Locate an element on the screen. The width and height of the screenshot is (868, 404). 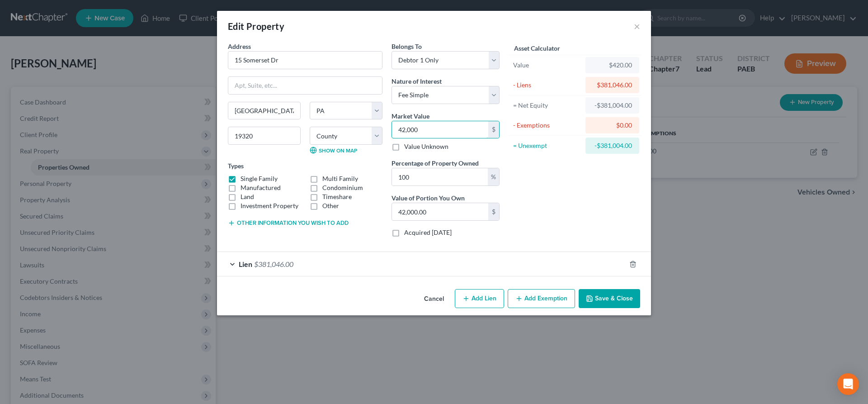
label: Timeshare is located at coordinates (337, 197).